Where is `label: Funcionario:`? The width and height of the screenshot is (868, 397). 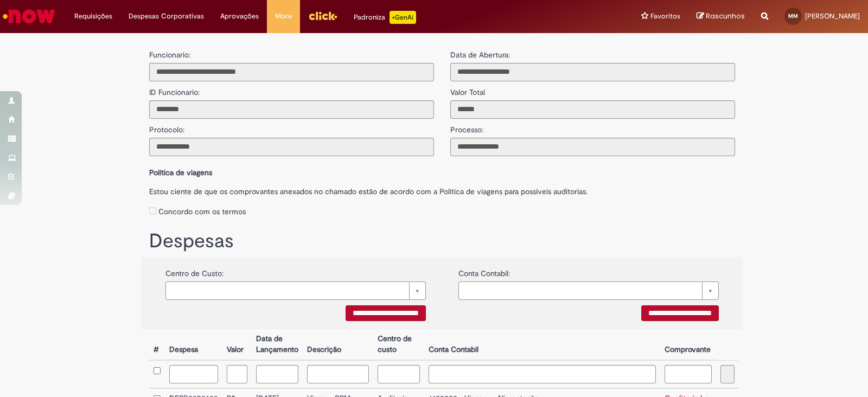
label: Funcionario: is located at coordinates (170, 54).